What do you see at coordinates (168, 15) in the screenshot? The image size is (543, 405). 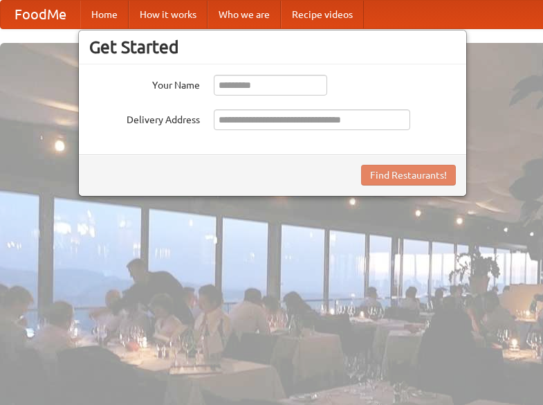 I see `a: How it works` at bounding box center [168, 15].